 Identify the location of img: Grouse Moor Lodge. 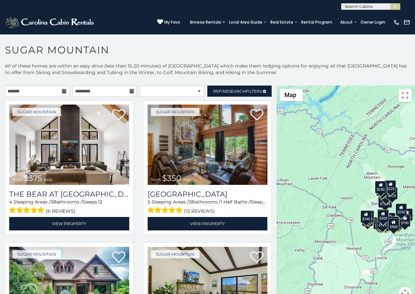
(208, 145).